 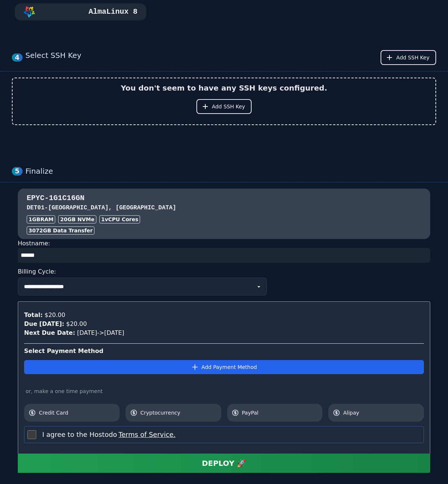 I want to click on div: Hostname:, so click(x=224, y=251).